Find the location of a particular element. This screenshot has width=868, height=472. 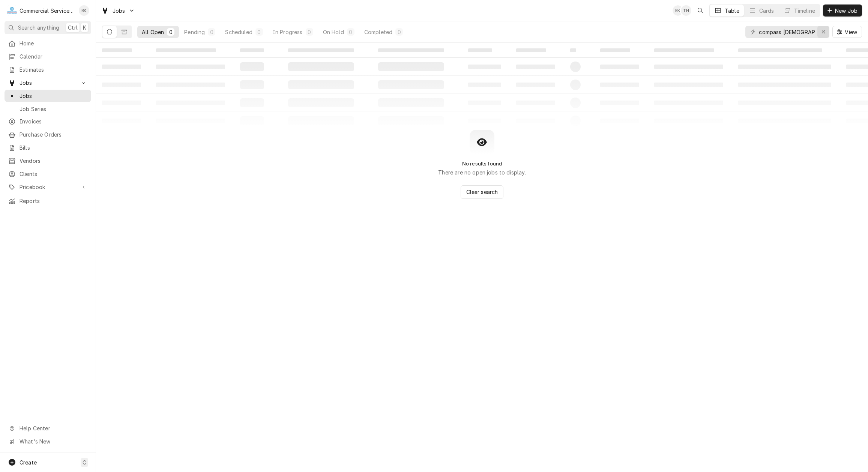

div: Cards is located at coordinates (766, 10).